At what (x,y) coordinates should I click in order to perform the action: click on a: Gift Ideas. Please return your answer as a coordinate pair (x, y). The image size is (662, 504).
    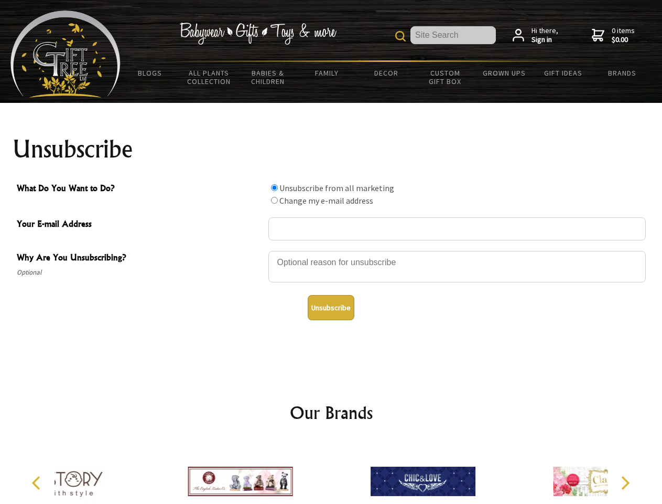
    Looking at the image, I should click on (563, 73).